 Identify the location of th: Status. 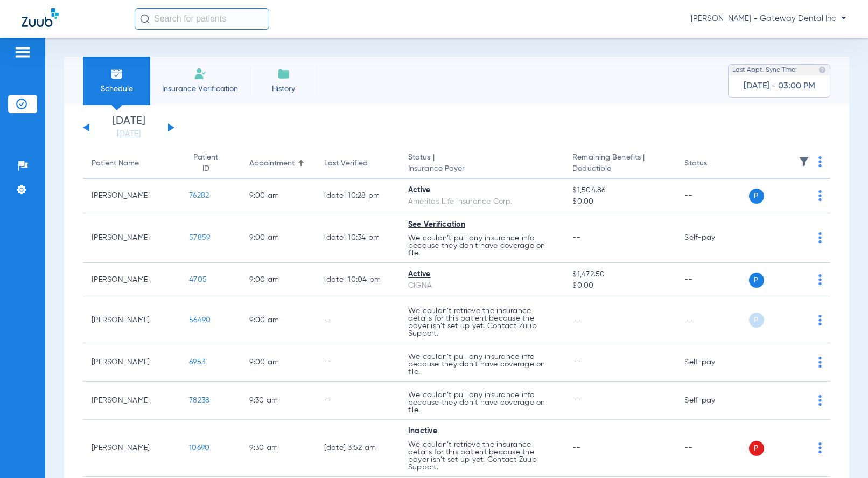
(712, 164).